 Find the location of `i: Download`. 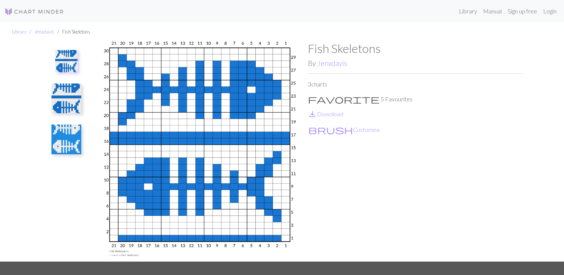

i: Download is located at coordinates (313, 114).